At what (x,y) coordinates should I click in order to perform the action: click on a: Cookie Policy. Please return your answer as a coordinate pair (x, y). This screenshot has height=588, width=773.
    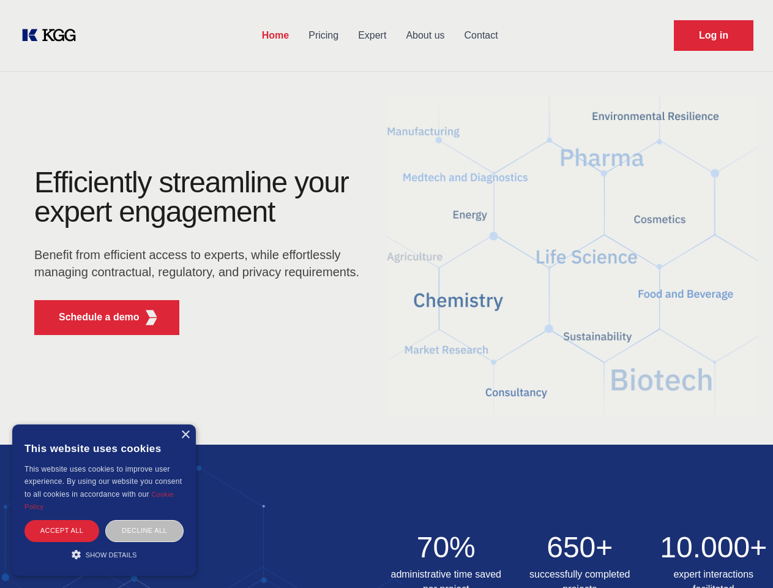
    Looking at the image, I should click on (99, 500).